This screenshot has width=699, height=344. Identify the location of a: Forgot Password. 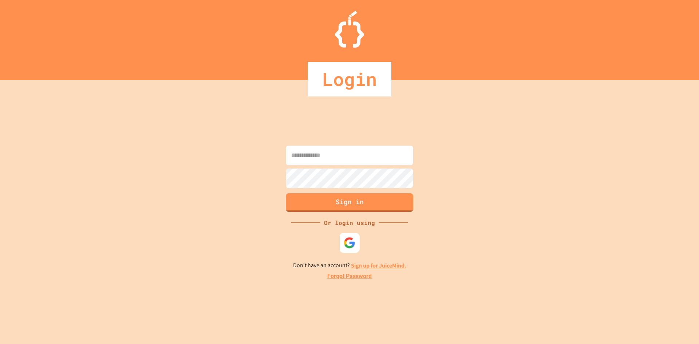
(349, 276).